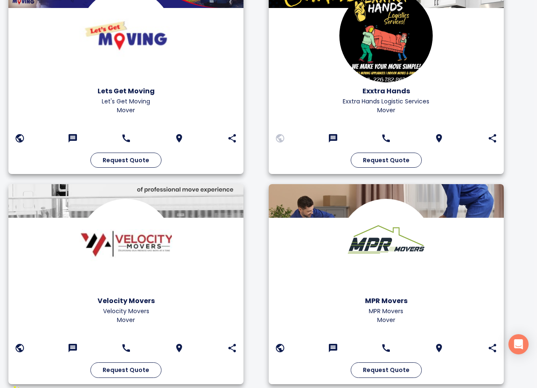  Describe the element at coordinates (126, 348) in the screenshot. I see `svg: 905-499-2820` at that location.